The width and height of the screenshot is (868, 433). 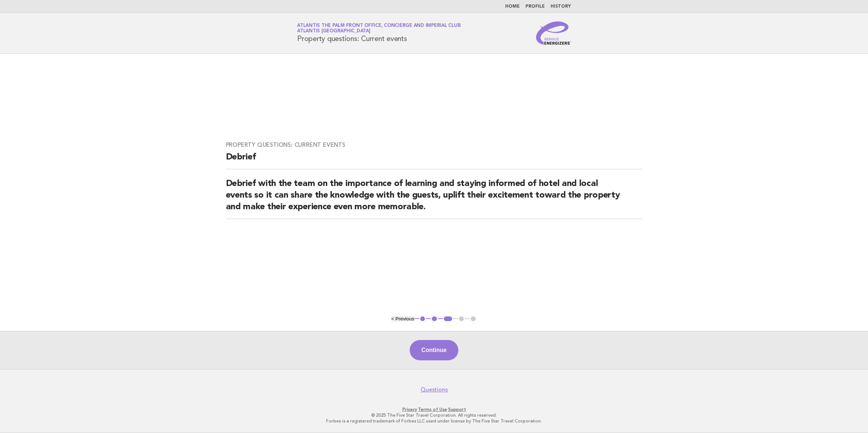 I want to click on h2: Debrief with the team on the importance of learning and staying informed of hotel and local event..., so click(x=434, y=198).